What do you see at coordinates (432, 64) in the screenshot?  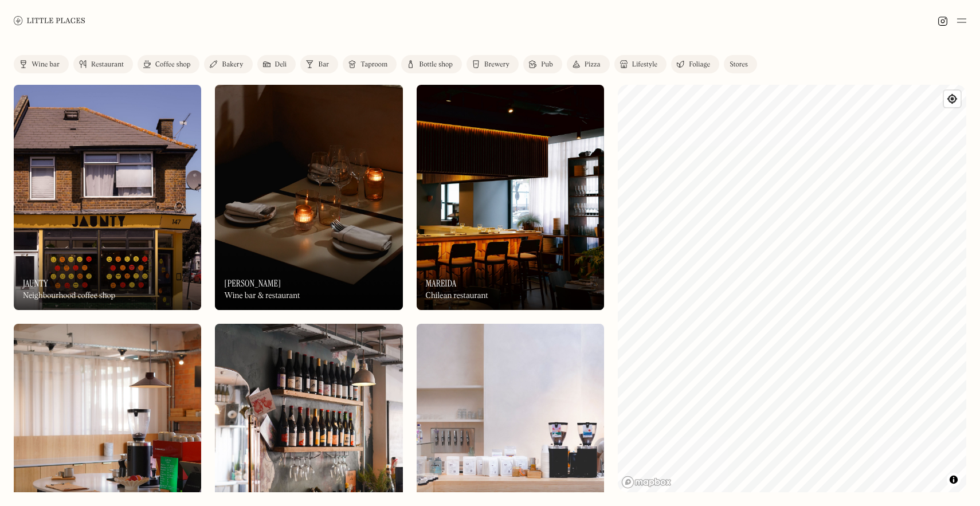 I see `a: Bottle shop` at bounding box center [432, 64].